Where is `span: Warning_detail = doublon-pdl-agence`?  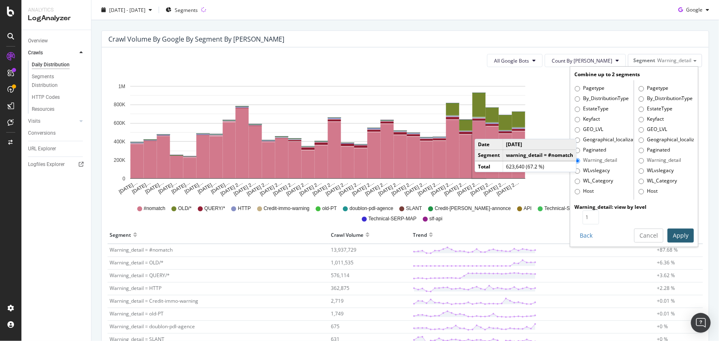
span: Warning_detail = doublon-pdl-agence is located at coordinates (152, 326).